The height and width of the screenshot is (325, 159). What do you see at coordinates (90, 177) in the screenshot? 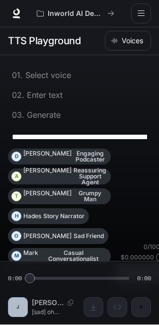
I see `p: Reassuring Support Agent` at bounding box center [90, 177].